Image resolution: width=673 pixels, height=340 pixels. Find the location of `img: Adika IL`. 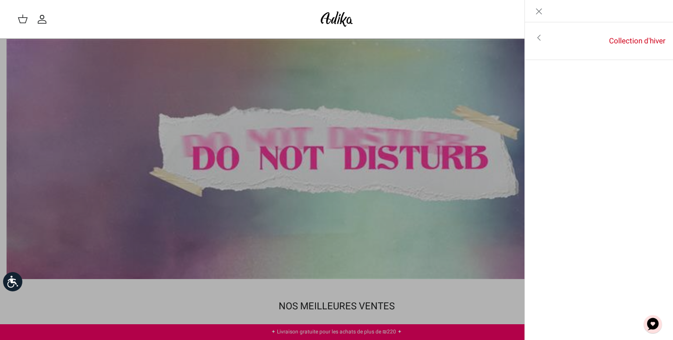

img: Adika IL is located at coordinates (336, 19).